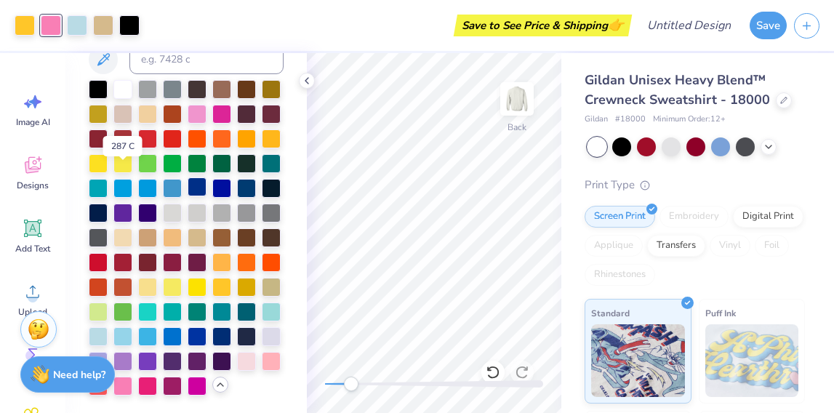  Describe the element at coordinates (33, 249) in the screenshot. I see `span: Add Text` at that location.